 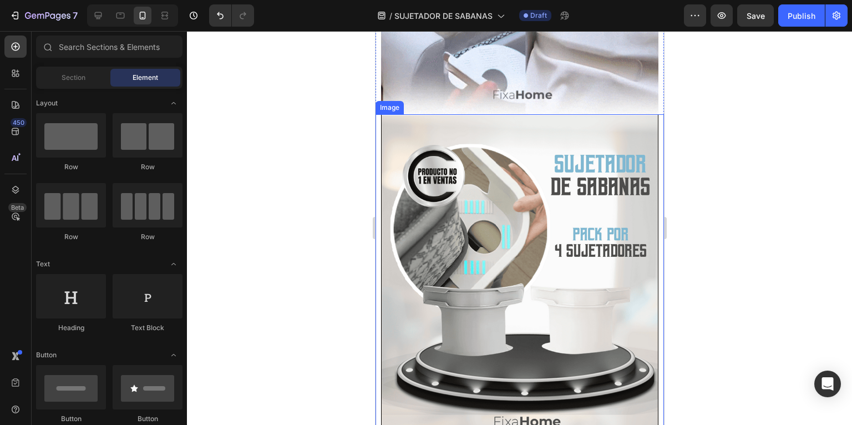 I want to click on div: Publish, so click(x=802, y=16).